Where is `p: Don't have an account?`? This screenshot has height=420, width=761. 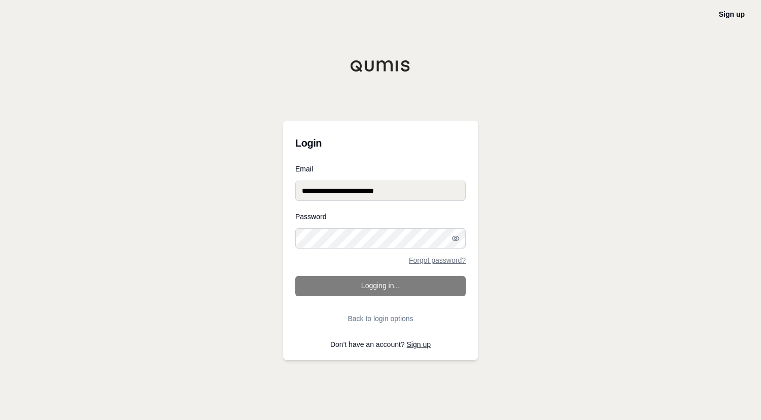
p: Don't have an account? is located at coordinates (381, 345).